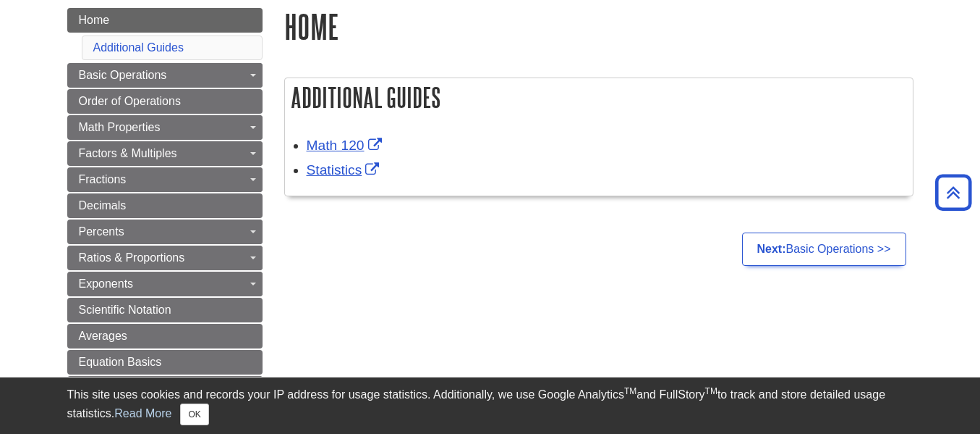 The width and height of the screenshot is (980, 434). I want to click on span: Decimals, so click(102, 205).